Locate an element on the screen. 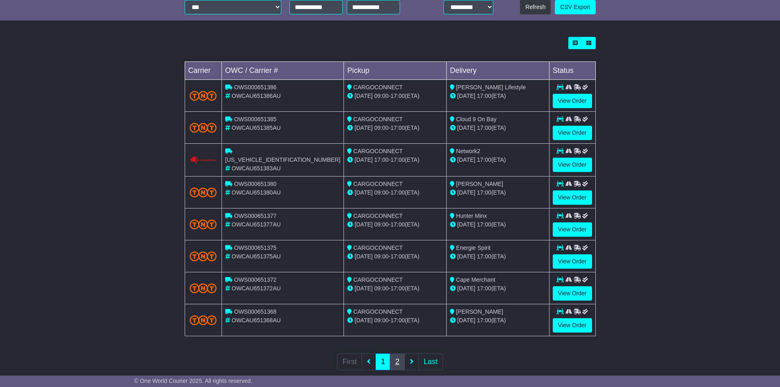 The height and width of the screenshot is (387, 780). span: OWS000651375 is located at coordinates (256, 248).